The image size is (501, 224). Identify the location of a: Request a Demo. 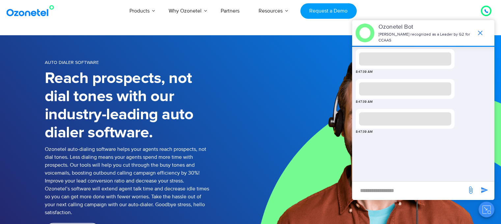
(329, 11).